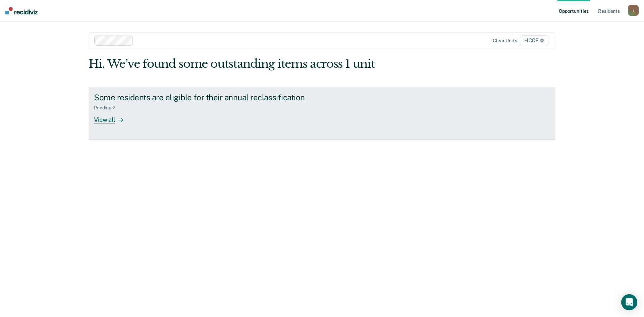  What do you see at coordinates (504, 40) in the screenshot?
I see `div: Clear units` at bounding box center [504, 40].